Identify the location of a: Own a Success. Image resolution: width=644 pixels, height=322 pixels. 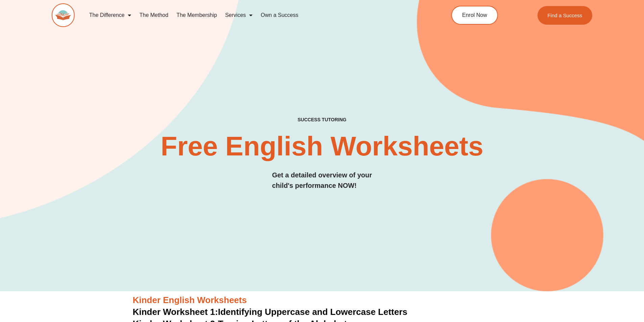
(280, 16).